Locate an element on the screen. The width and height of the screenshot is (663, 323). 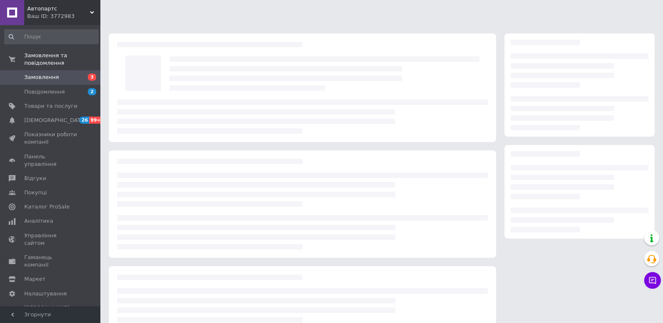
span: Гаманець компанії is located at coordinates (51, 262).